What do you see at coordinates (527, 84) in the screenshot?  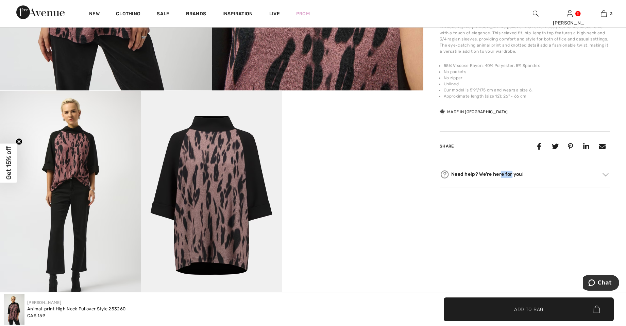 I see `li: Unlined` at bounding box center [527, 84].